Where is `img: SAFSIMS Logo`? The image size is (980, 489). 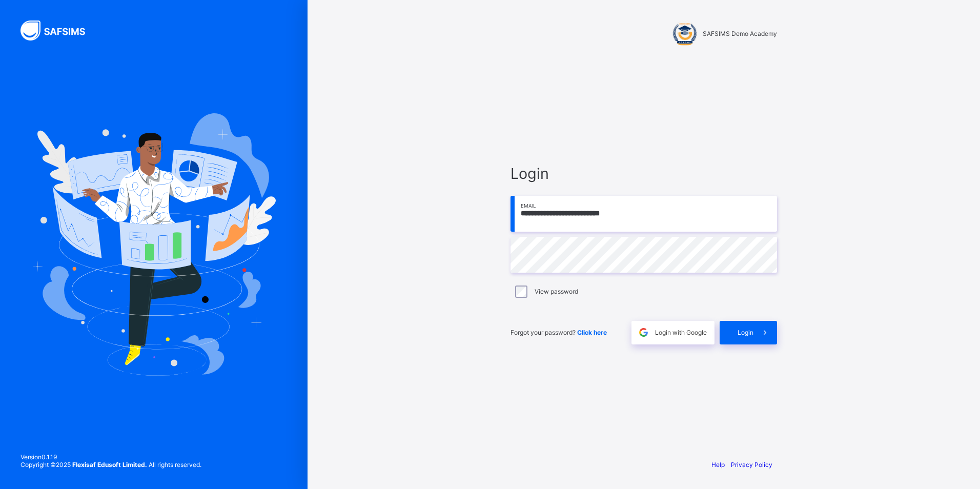 img: SAFSIMS Logo is located at coordinates (59, 30).